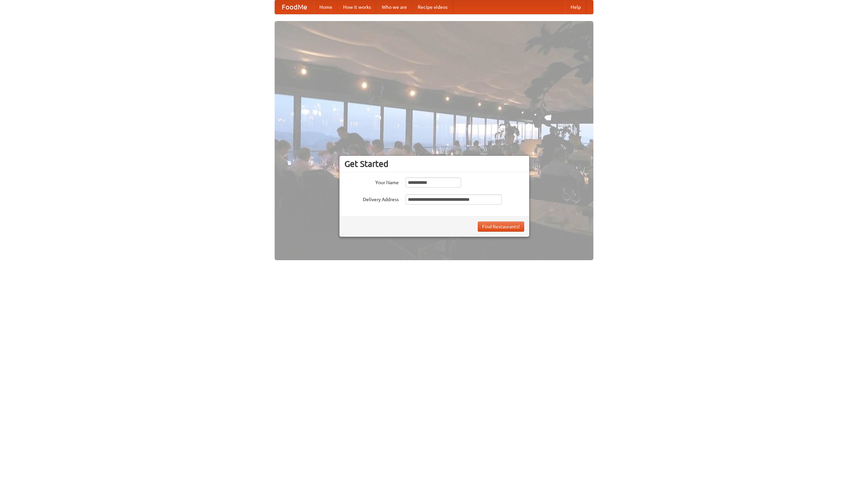 This screenshot has height=480, width=868. I want to click on a: FoodMe, so click(295, 7).